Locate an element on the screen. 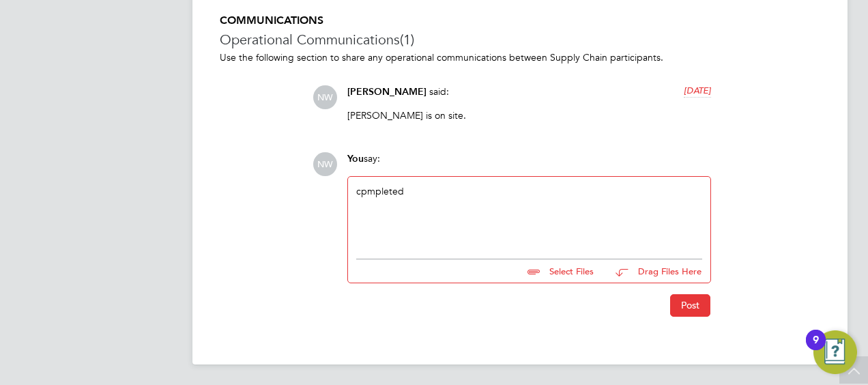  h5: COMMUNICATIONS is located at coordinates (520, 21).